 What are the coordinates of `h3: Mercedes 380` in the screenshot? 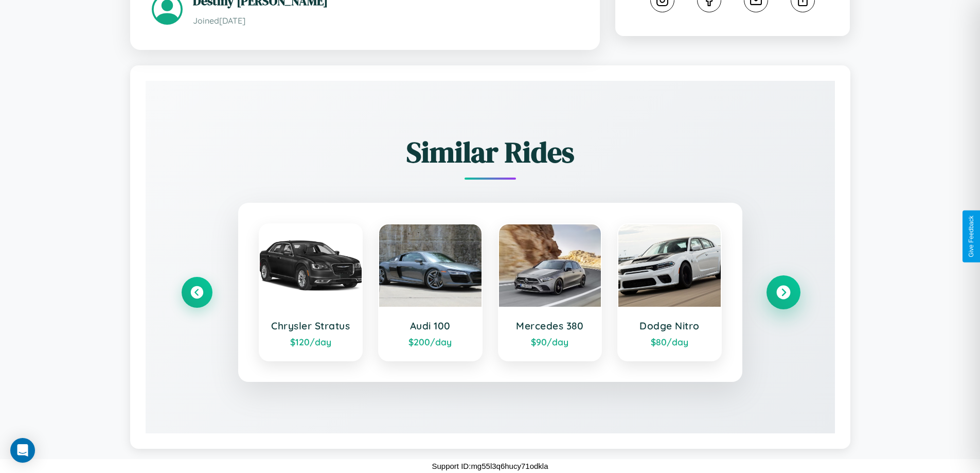 It's located at (550, 326).